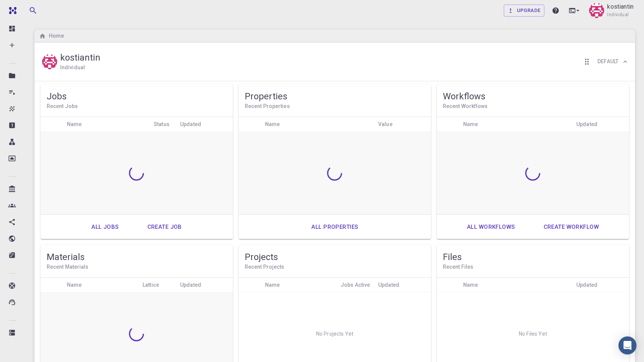  What do you see at coordinates (136, 257) in the screenshot?
I see `h5: Materials` at bounding box center [136, 257].